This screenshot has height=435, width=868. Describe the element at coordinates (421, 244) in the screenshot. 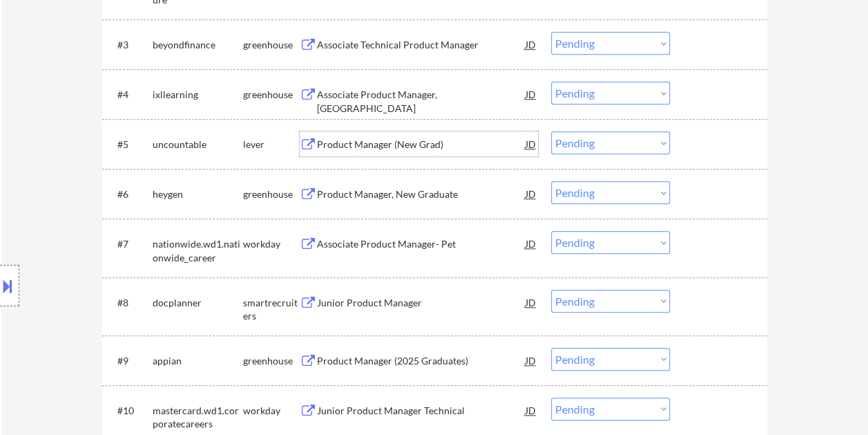

I see `div: Associate Product Manager- Pet` at that location.